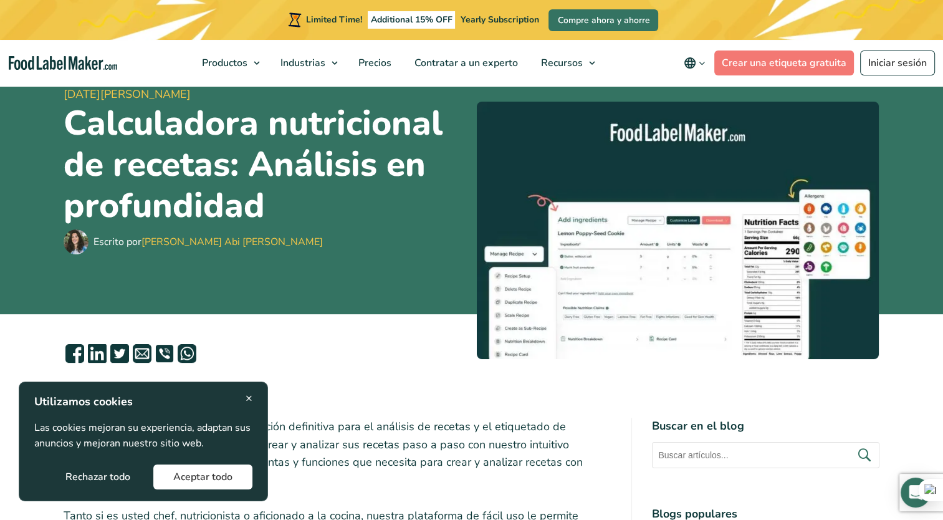  What do you see at coordinates (898, 63) in the screenshot?
I see `a: Iniciar sesión` at bounding box center [898, 63].